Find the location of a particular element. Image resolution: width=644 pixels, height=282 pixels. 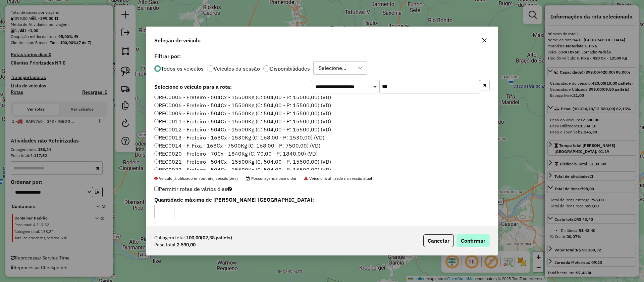

label: REC0011 - Freteiro - 504Cx - 15500Kg (C: 504,00 - P: 15500,00) (VD) is located at coordinates (243, 121).